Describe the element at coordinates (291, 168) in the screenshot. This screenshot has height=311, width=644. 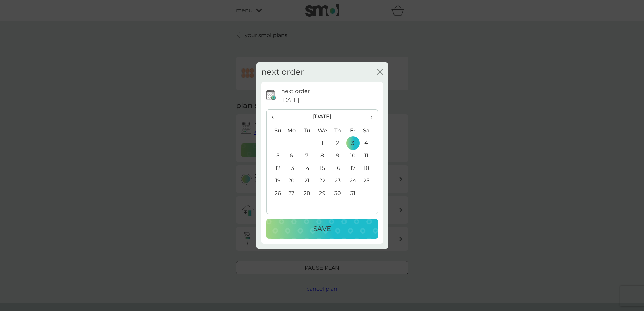
I see `td: 13` at that location.